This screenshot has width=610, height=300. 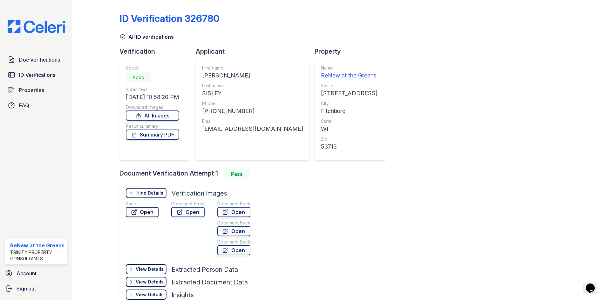 I want to click on span: Doc Verifications, so click(x=39, y=60).